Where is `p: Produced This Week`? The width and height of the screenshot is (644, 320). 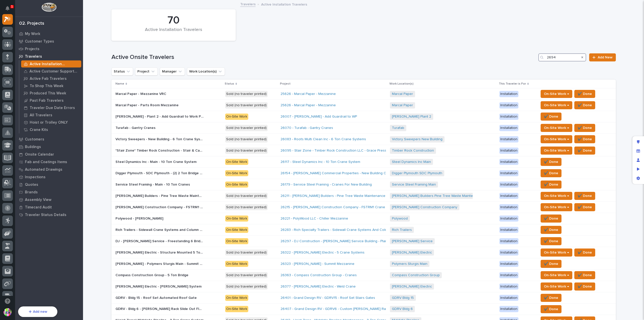
p: Produced This Week is located at coordinates (48, 93).